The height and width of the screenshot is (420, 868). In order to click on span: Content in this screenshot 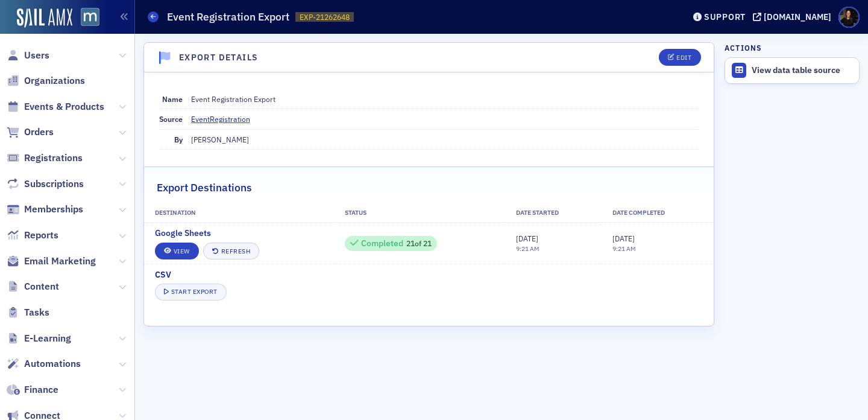, I will do `click(42, 287)`.